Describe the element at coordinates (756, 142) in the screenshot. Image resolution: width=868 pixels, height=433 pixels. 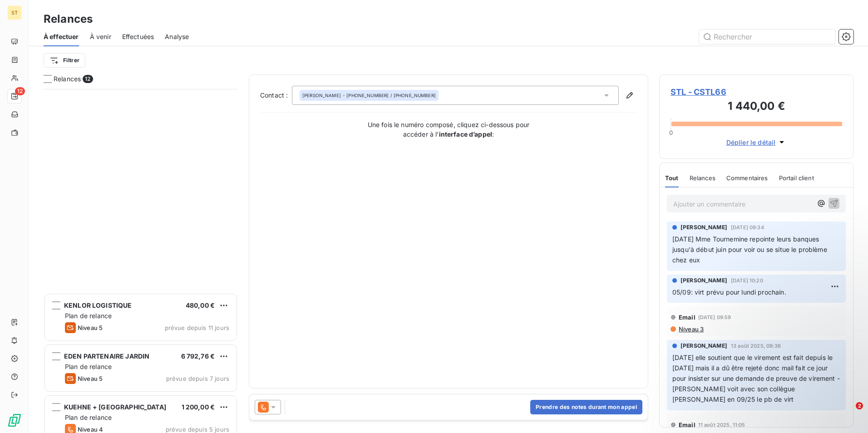
I see `button: Déplier le détail` at that location.